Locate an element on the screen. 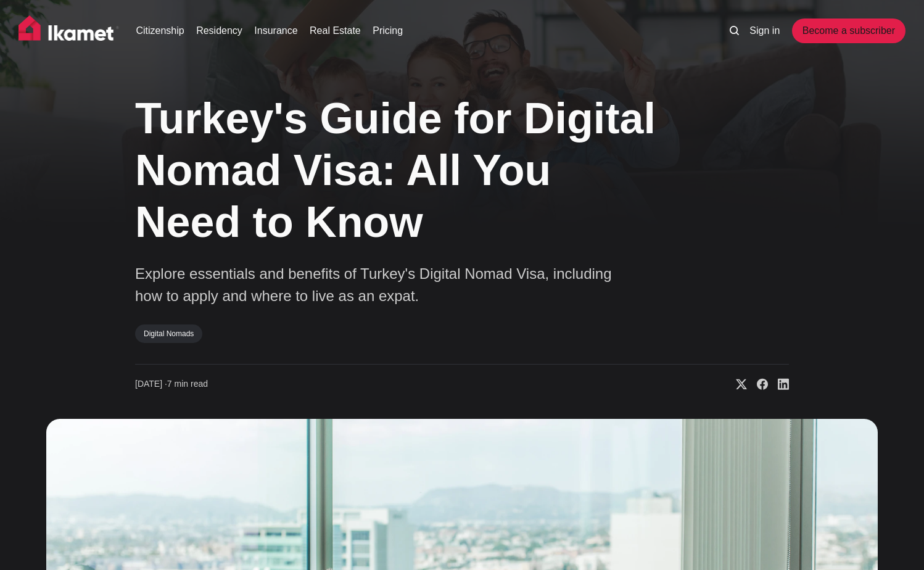  h1: Turkey's Guide for Digital Nomad Visa: All You Need to Know is located at coordinates (400, 171).